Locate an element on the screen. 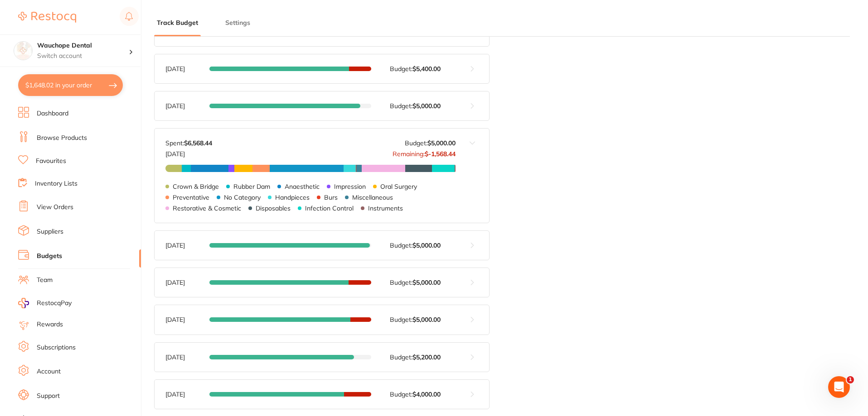 The height and width of the screenshot is (416, 868). a: Dashboard is located at coordinates (53, 114).